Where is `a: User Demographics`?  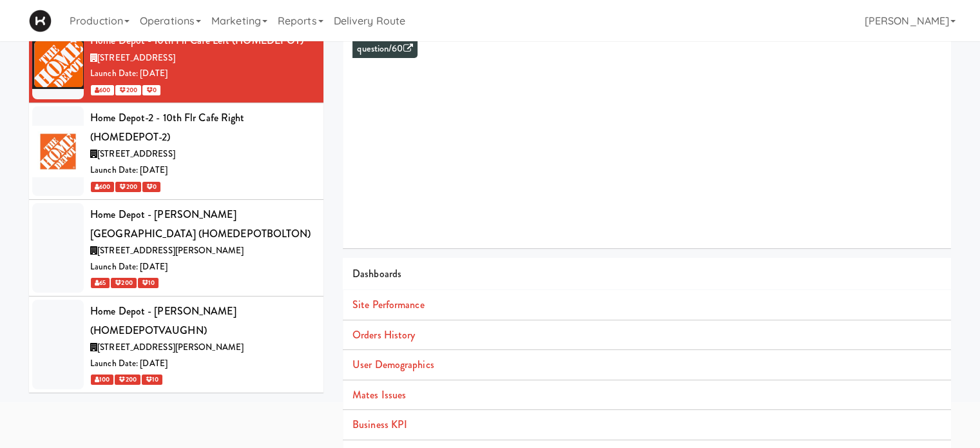 a: User Demographics is located at coordinates (394, 364).